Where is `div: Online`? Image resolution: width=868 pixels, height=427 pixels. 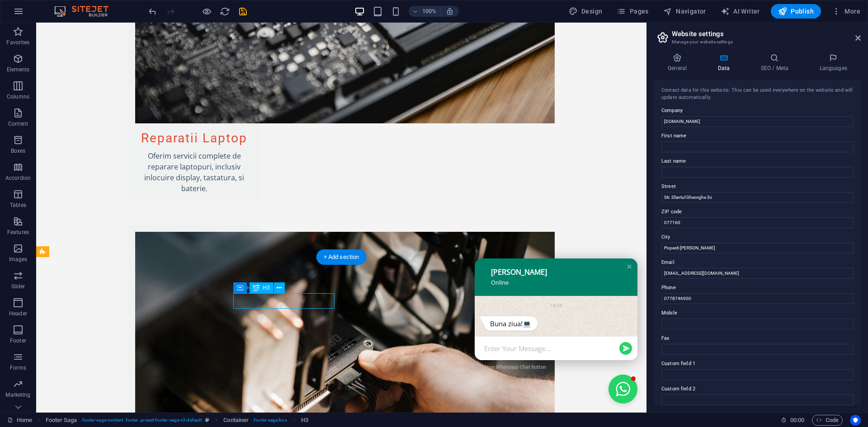
div: Online is located at coordinates (520, 260).